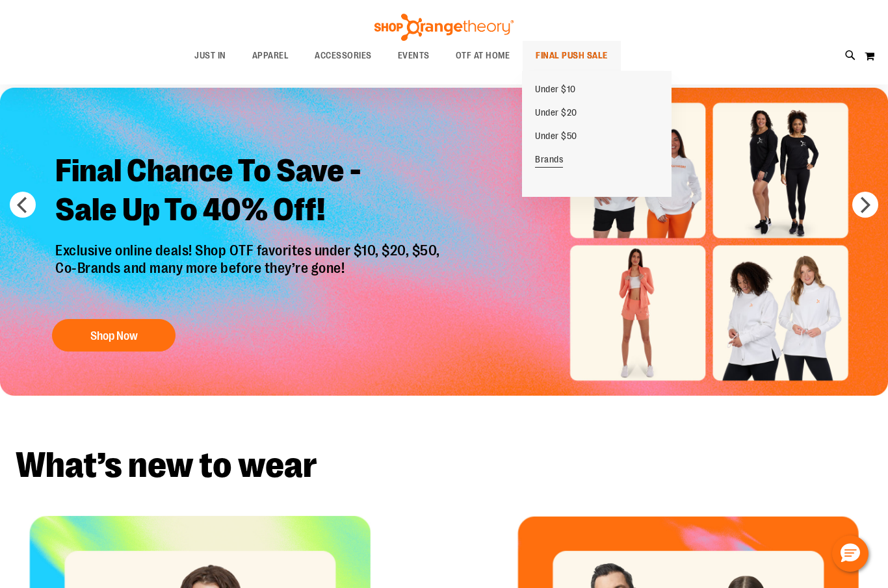 This screenshot has width=888, height=588. Describe the element at coordinates (23, 205) in the screenshot. I see `button: prev` at that location.